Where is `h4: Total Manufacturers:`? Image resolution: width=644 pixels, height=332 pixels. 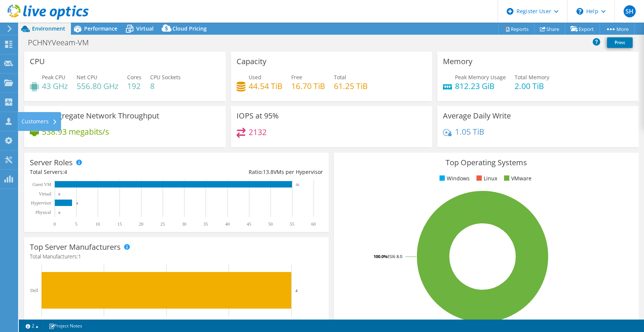 h4: Total Manufacturers: is located at coordinates (176, 257).